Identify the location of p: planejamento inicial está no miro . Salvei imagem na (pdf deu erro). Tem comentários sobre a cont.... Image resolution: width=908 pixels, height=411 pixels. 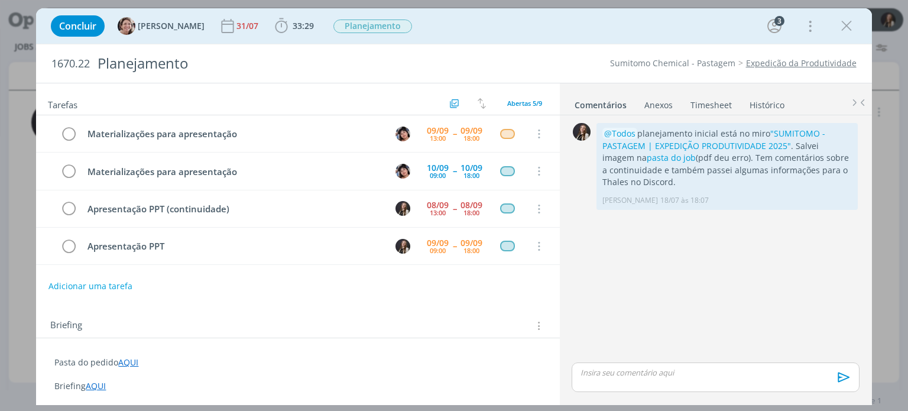
(727, 158).